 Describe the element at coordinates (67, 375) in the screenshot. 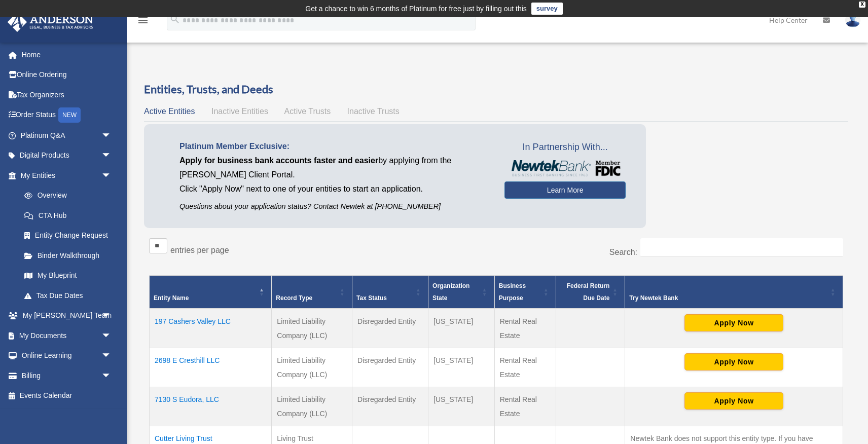

I see `a: Billingarrow_drop_down` at that location.